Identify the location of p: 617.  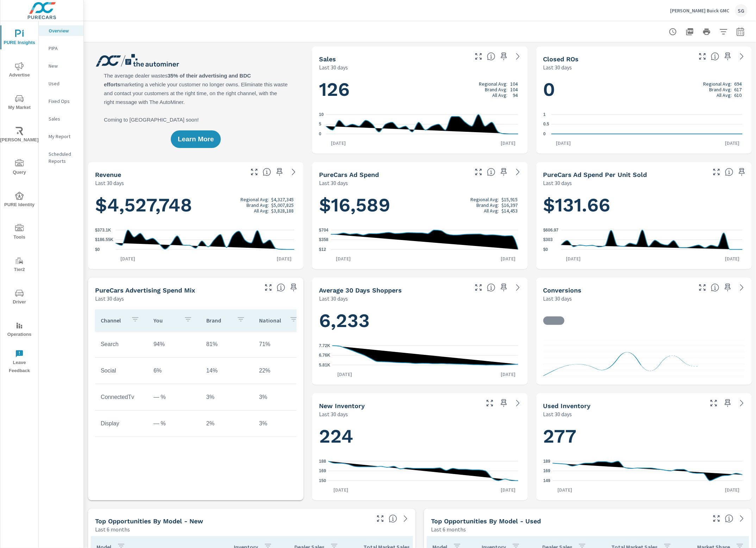
(738, 90).